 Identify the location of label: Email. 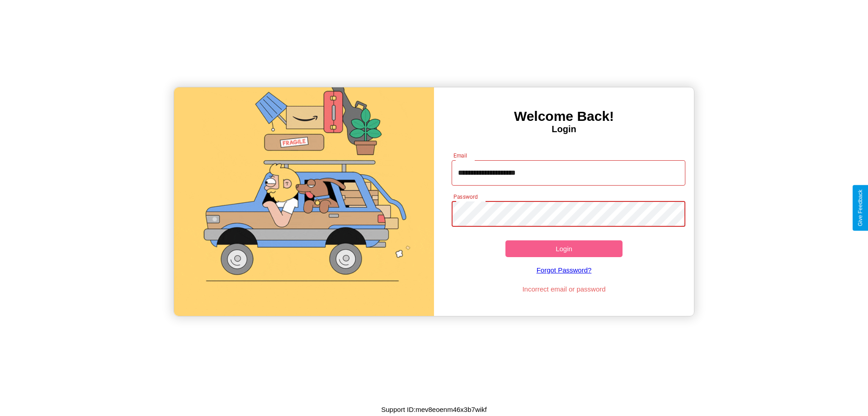
(461, 155).